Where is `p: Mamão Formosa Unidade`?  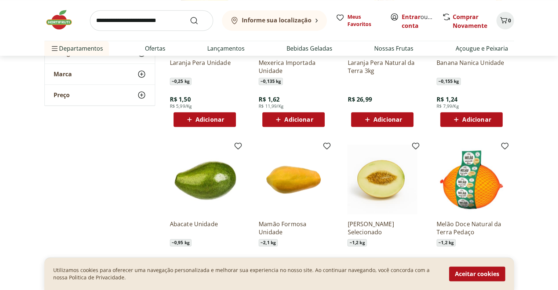 p: Mamão Formosa Unidade is located at coordinates (293, 228).